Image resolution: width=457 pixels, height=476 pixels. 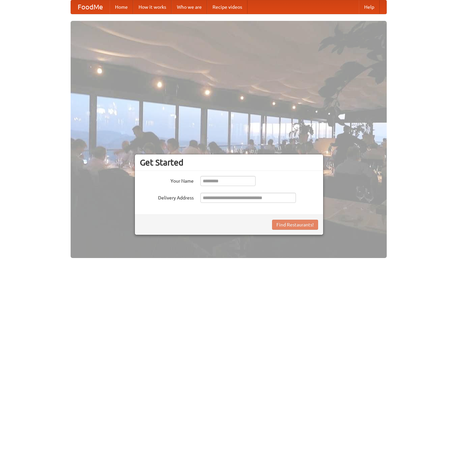 I want to click on a: How it works, so click(x=153, y=7).